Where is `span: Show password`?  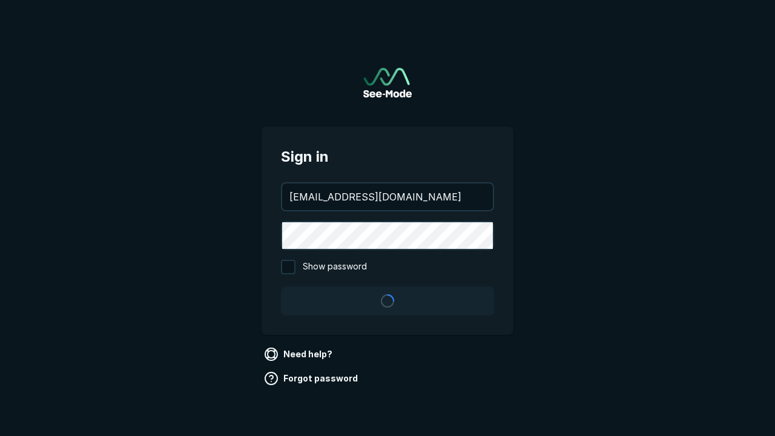
span: Show password is located at coordinates (335, 267).